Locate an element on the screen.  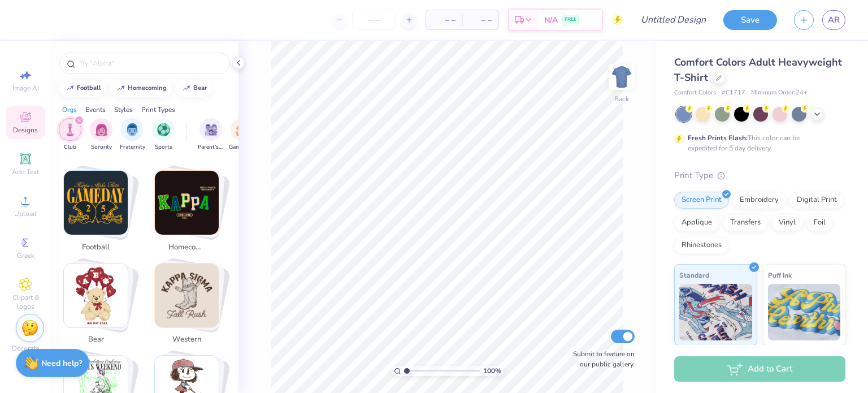
span: N/A is located at coordinates (551, 19).